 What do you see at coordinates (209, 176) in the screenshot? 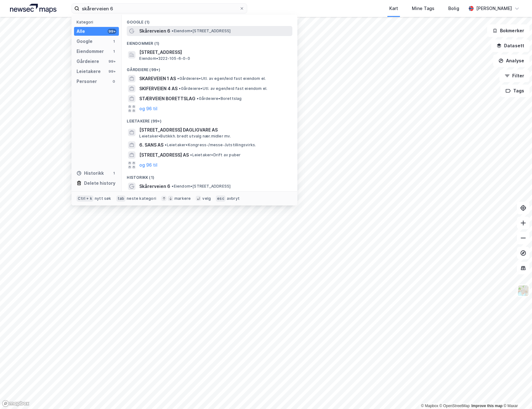
I see `div: Historikk (1)` at bounding box center [209, 176].